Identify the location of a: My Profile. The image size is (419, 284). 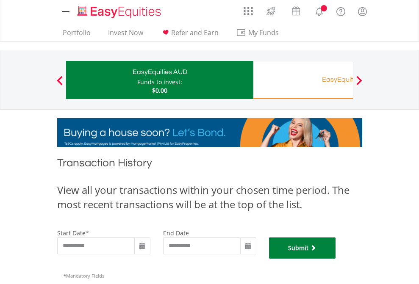
(362, 11).